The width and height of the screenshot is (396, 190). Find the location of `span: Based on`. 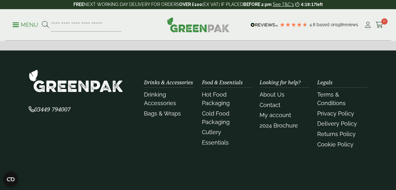

span: Based on is located at coordinates (326, 25).